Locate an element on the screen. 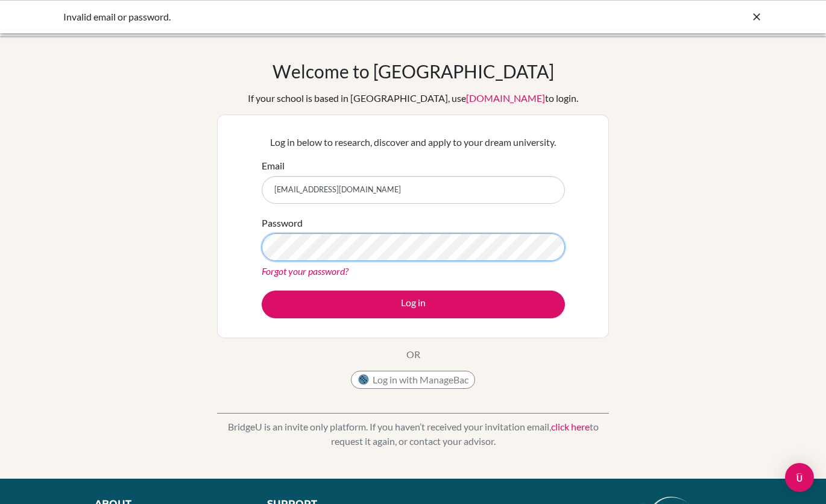 The image size is (826, 504). div: Open Intercom Messenger is located at coordinates (799, 477).